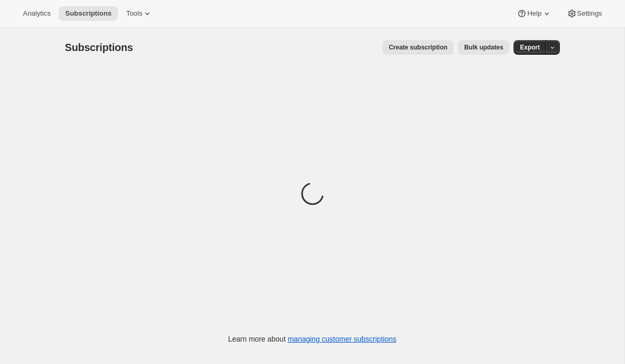 The width and height of the screenshot is (625, 364). Describe the element at coordinates (584, 13) in the screenshot. I see `button: Settings` at that location.